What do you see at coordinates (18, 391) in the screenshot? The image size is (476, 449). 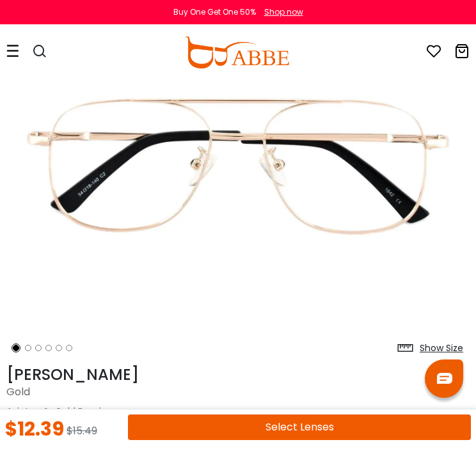 I see `span: Gold` at bounding box center [18, 391].